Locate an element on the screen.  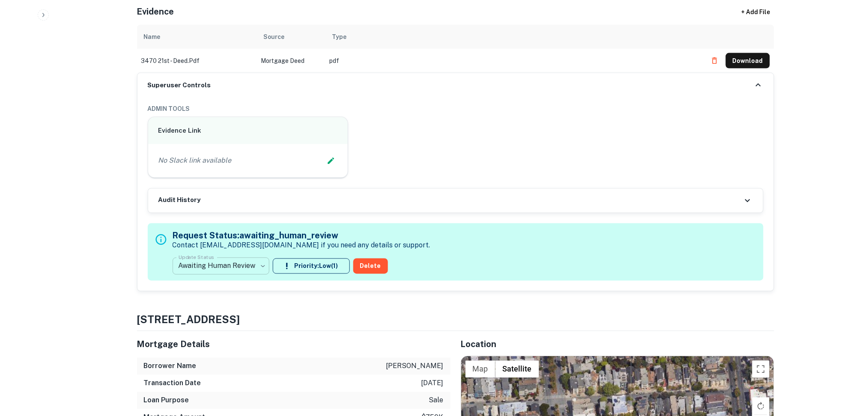
h5: Mortgage Details is located at coordinates (294, 345).